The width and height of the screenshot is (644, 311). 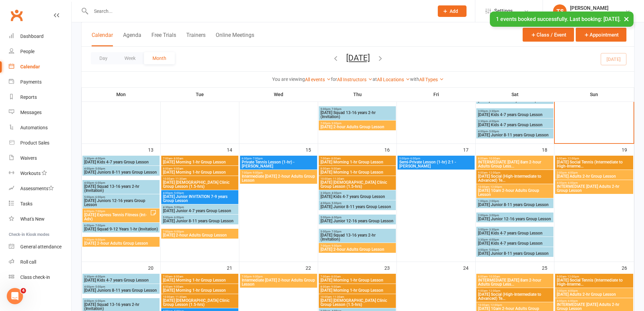 What do you see at coordinates (40, 112) in the screenshot?
I see `a: Messages` at bounding box center [40, 112].